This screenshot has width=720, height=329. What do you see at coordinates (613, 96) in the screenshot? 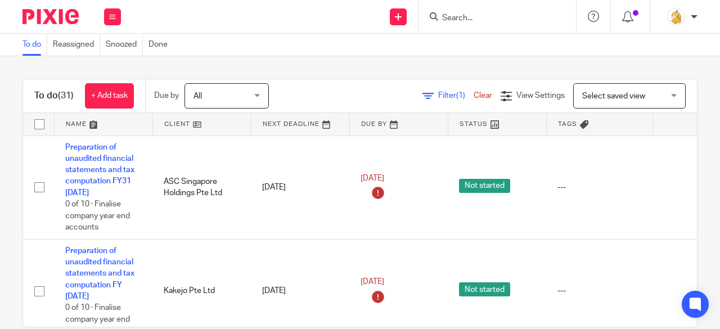
I see `span: Select saved view` at bounding box center [613, 96].